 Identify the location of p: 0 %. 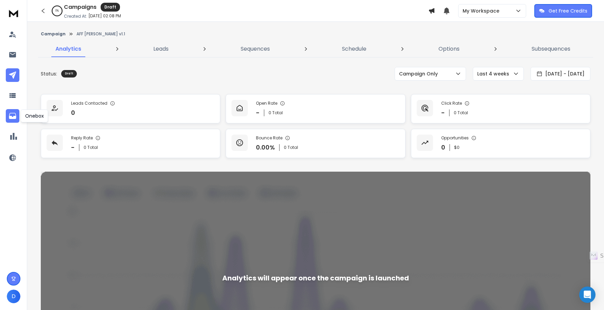
(57, 11).